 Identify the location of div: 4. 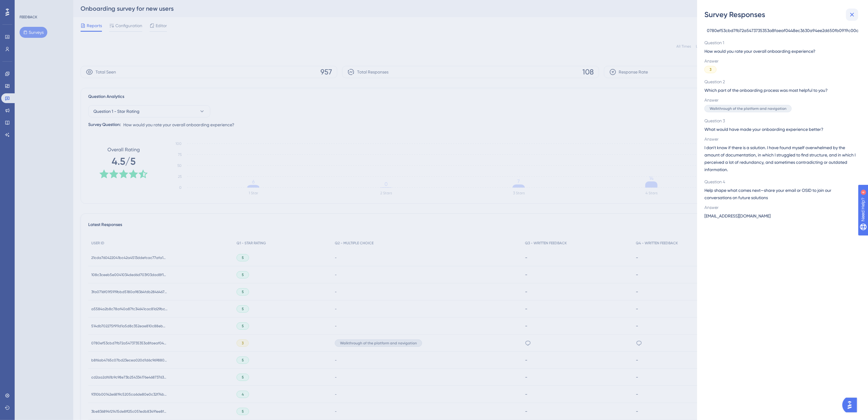
(43, 6).